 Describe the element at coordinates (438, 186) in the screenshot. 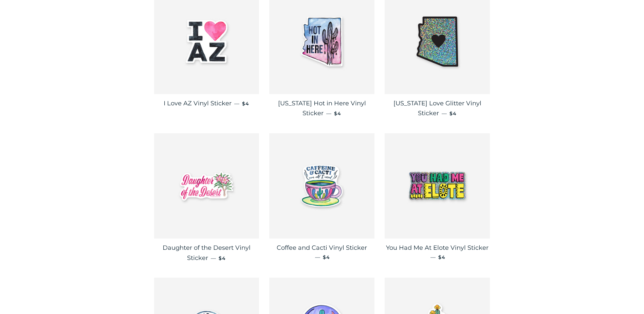

I see `img: You Had Me At Elote Vinyl Sticker` at that location.